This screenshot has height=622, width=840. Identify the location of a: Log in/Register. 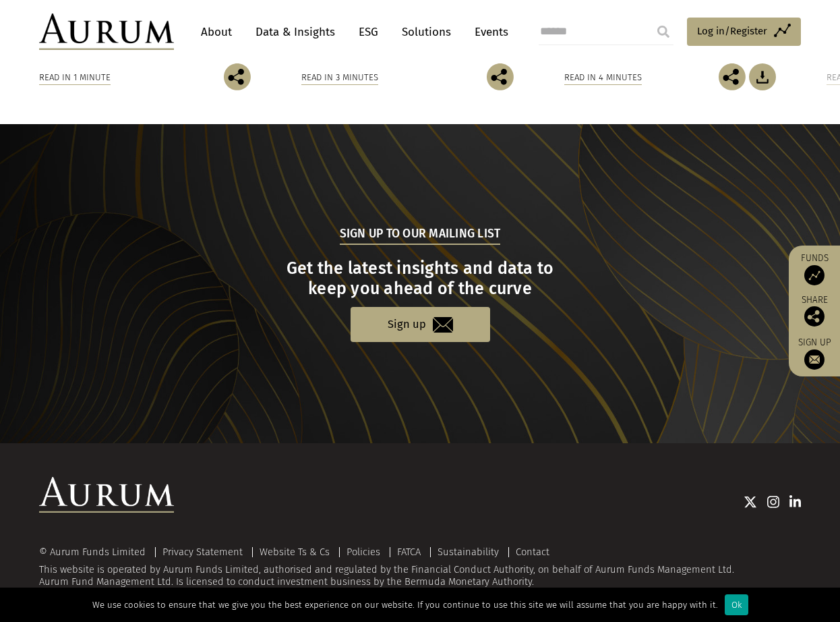
(744, 32).